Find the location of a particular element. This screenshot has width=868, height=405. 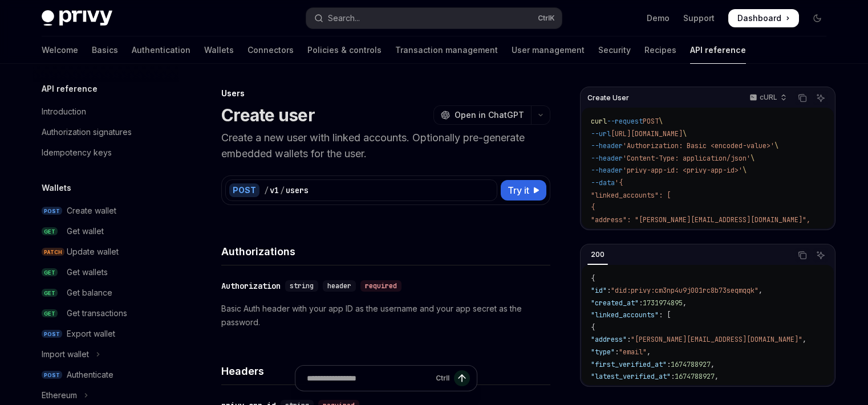

a: PATCHUpdate wallet is located at coordinates (105, 252).